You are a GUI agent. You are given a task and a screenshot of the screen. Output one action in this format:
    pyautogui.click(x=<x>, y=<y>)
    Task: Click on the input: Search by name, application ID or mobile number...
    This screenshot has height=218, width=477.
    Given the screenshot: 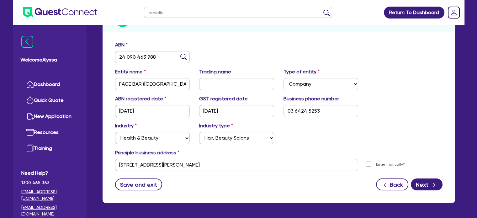 What is the action you would take?
    pyautogui.click(x=238, y=12)
    